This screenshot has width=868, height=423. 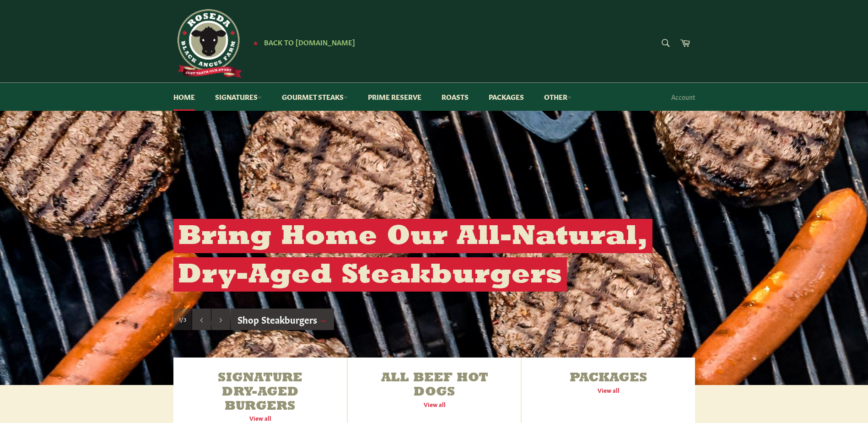 I want to click on button: Next slide, so click(x=220, y=320).